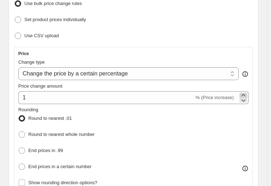  Describe the element at coordinates (28, 110) in the screenshot. I see `span: Rounding` at that location.